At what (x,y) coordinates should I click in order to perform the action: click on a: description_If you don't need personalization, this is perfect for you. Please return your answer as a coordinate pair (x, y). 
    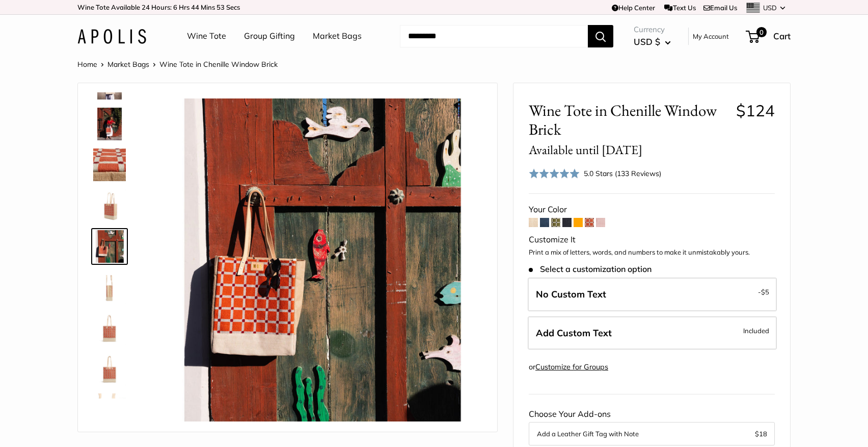
    Looking at the image, I should click on (110, 368).